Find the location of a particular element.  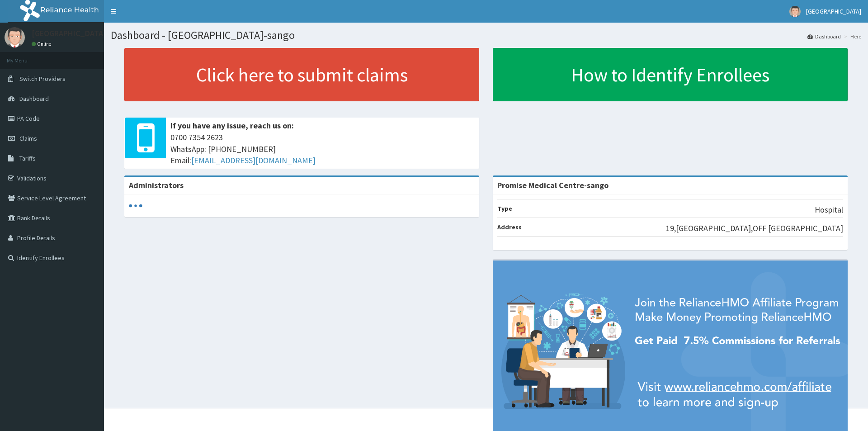

b: Address is located at coordinates (510, 227).